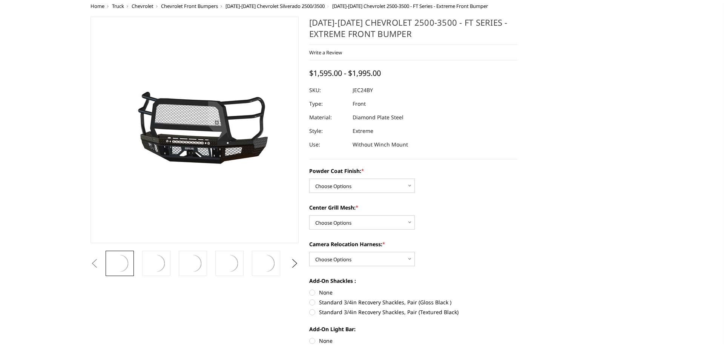 The height and width of the screenshot is (347, 724). Describe the element at coordinates (413, 329) in the screenshot. I see `label: Add-On Light Bar:` at that location.